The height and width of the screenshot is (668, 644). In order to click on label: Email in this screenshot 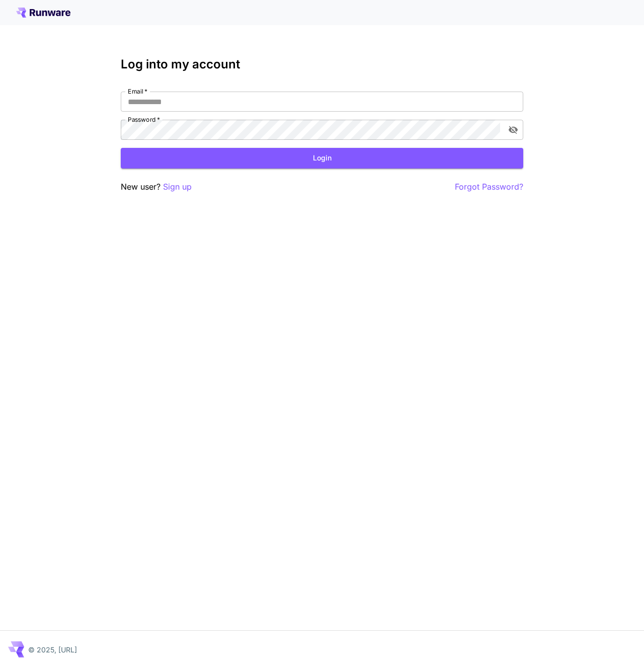, I will do `click(138, 91)`.